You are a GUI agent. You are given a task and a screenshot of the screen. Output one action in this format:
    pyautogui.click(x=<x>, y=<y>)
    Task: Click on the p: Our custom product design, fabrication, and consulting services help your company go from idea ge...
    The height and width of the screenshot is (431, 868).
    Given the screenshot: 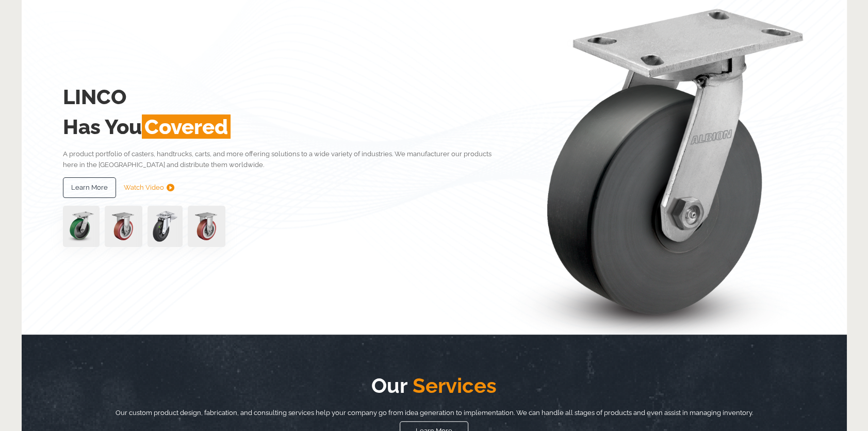 What is the action you would take?
    pyautogui.click(x=434, y=413)
    